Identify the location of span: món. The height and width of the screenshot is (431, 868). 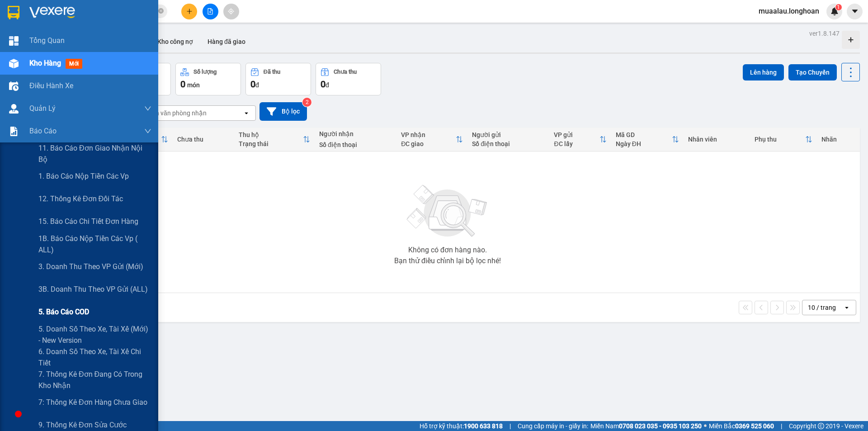
(194, 85).